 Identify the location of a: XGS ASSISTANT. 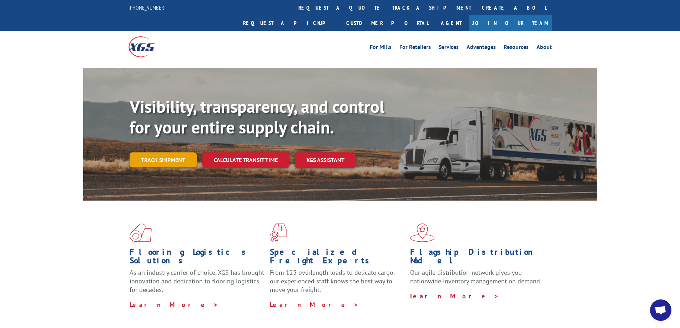
(325, 160).